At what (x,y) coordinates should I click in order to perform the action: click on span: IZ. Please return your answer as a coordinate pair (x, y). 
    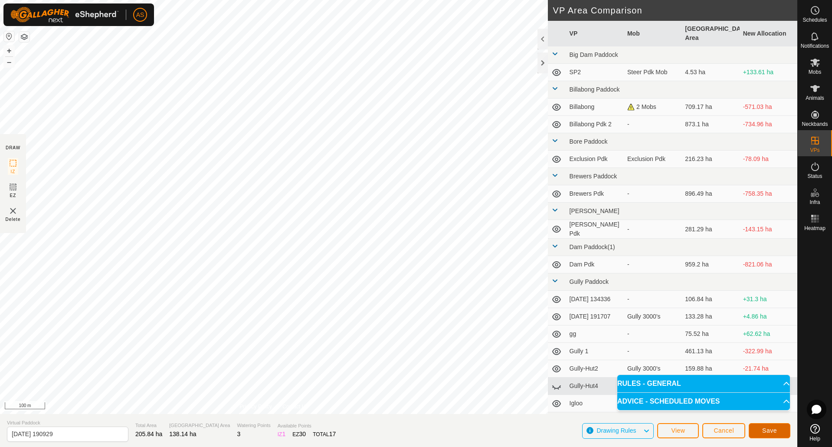
    Looking at the image, I should click on (13, 171).